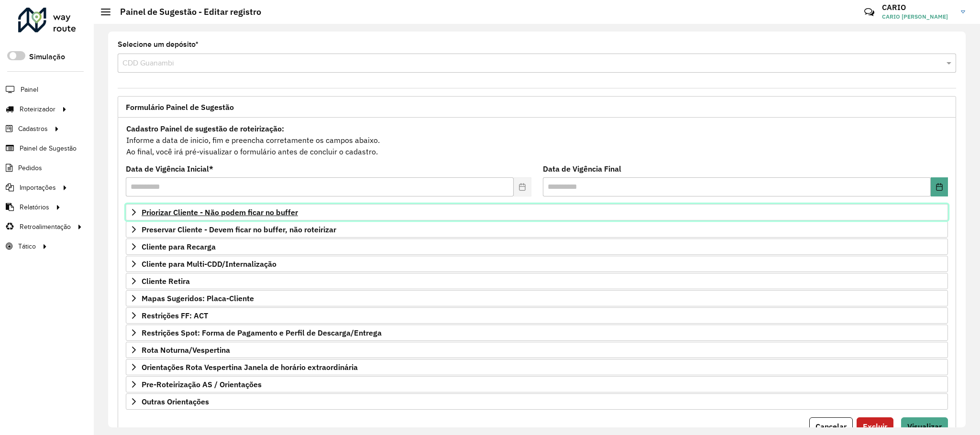 This screenshot has height=435, width=980. What do you see at coordinates (47, 57) in the screenshot?
I see `label: Simulação` at bounding box center [47, 57].